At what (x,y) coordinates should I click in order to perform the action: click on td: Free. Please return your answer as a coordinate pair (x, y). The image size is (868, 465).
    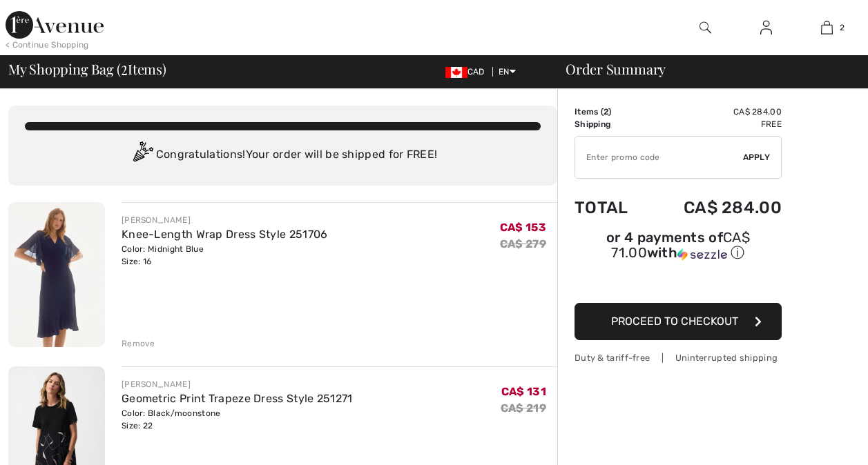
    Looking at the image, I should click on (715, 124).